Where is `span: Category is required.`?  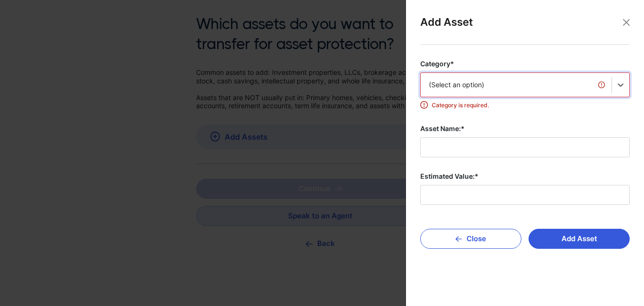
span: Category is required. is located at coordinates (530, 106).